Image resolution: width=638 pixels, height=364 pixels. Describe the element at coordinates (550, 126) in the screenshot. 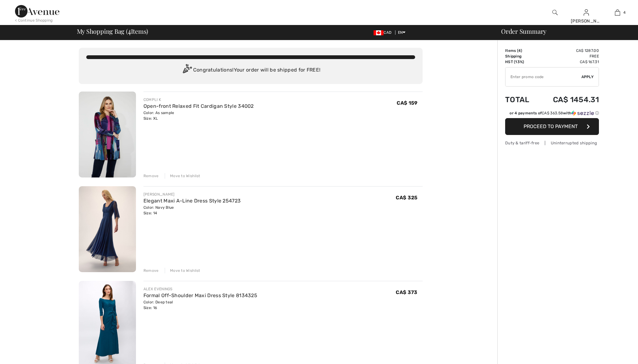

I see `span: Proceed to Payment` at that location.